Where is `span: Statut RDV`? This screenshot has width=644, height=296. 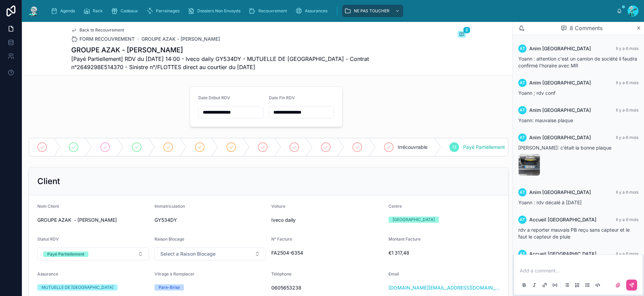
span: Statut RDV is located at coordinates (48, 239).